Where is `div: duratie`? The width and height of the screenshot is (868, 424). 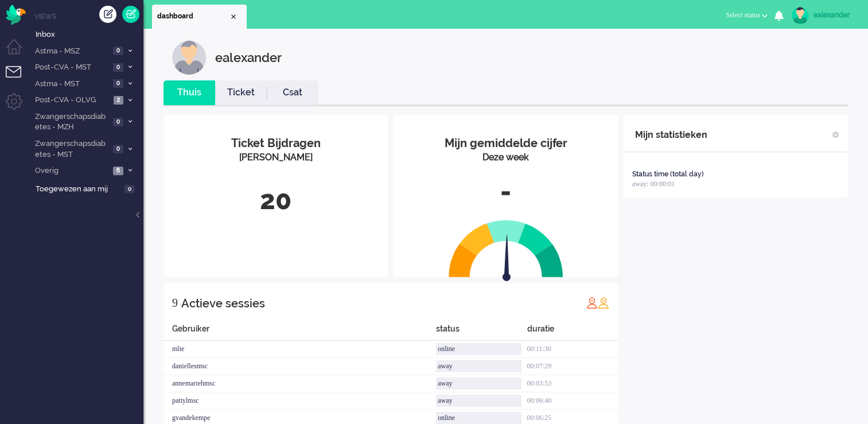
div: duratie is located at coordinates (572, 331).